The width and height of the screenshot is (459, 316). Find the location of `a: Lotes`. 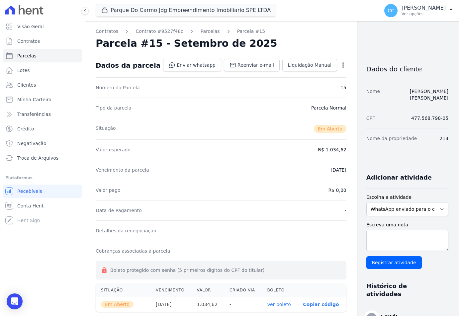

a: Lotes is located at coordinates (42, 70).